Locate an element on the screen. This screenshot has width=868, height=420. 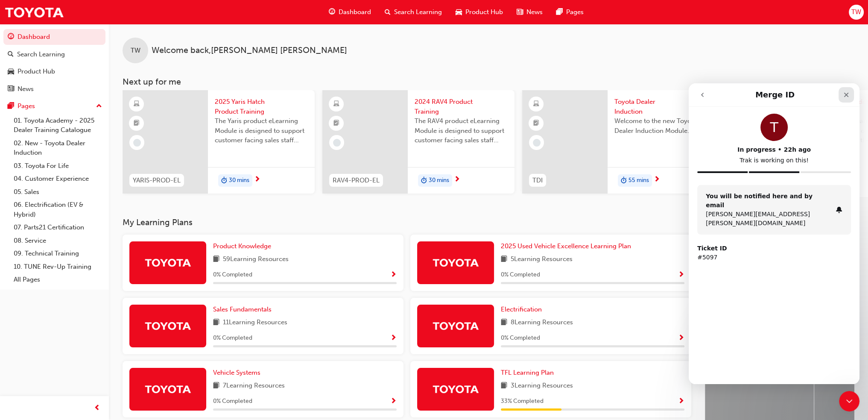
button: Pages is located at coordinates (55, 106).